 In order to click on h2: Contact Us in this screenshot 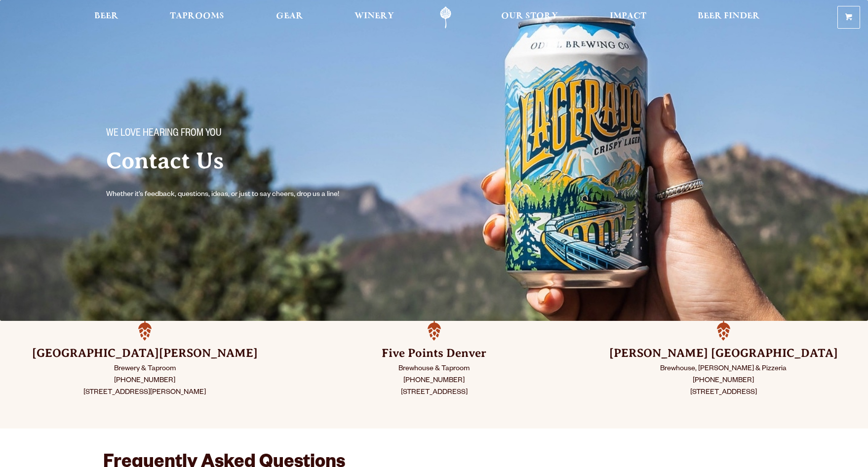, I will do `click(260, 161)`.